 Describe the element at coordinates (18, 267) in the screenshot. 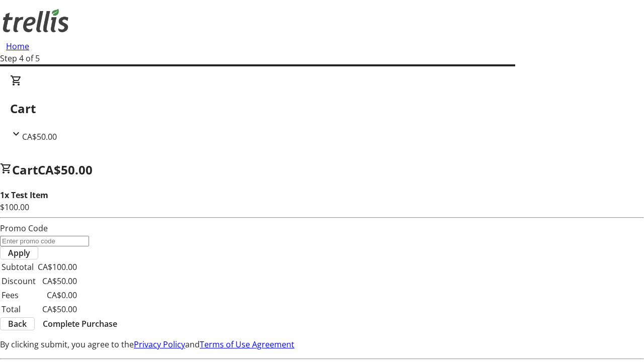

I see `td: Subtotal` at that location.